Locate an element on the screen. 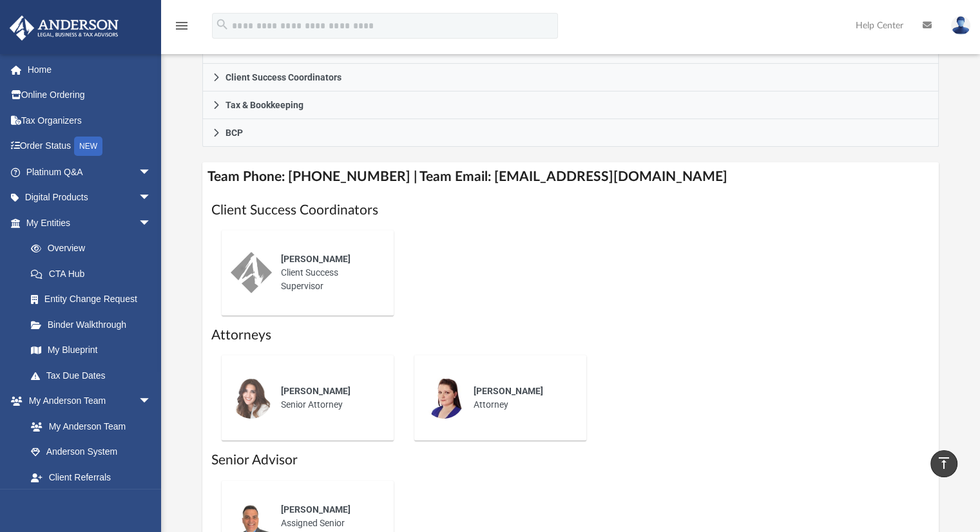  img: Anderson Advisors Platinum Portal is located at coordinates (64, 28).